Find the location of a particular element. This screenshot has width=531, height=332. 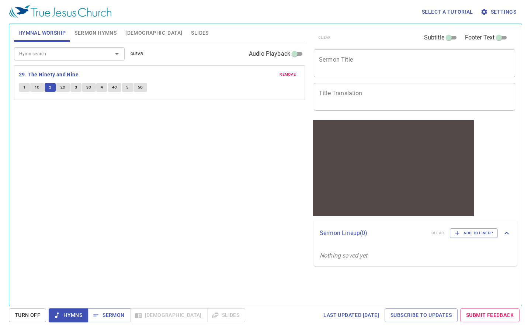

span: Settings is located at coordinates (499, 12).